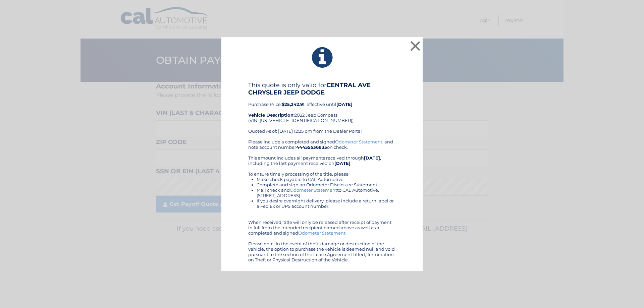 The width and height of the screenshot is (644, 308). What do you see at coordinates (322, 201) in the screenshot?
I see `div: Please include a completed and signed , and note account number on check. This amount includes al...` at bounding box center [322, 201].